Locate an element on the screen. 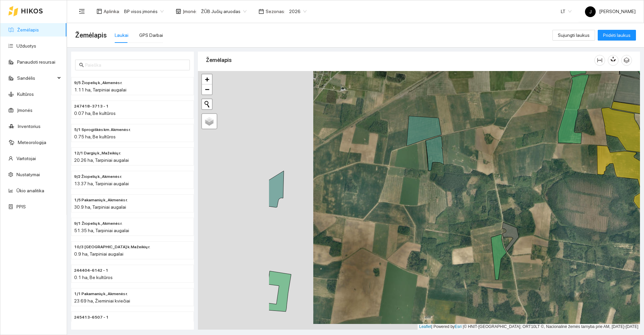  span: shop is located at coordinates (178, 11).